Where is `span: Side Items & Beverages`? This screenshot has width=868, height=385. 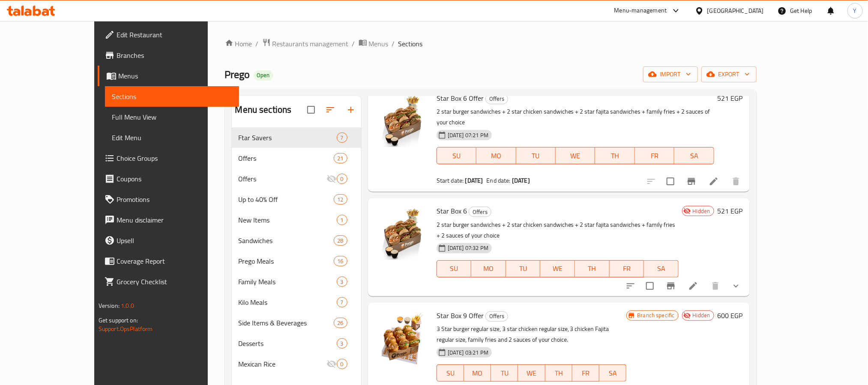
span: Side Items & Beverages is located at coordinates (286, 323).